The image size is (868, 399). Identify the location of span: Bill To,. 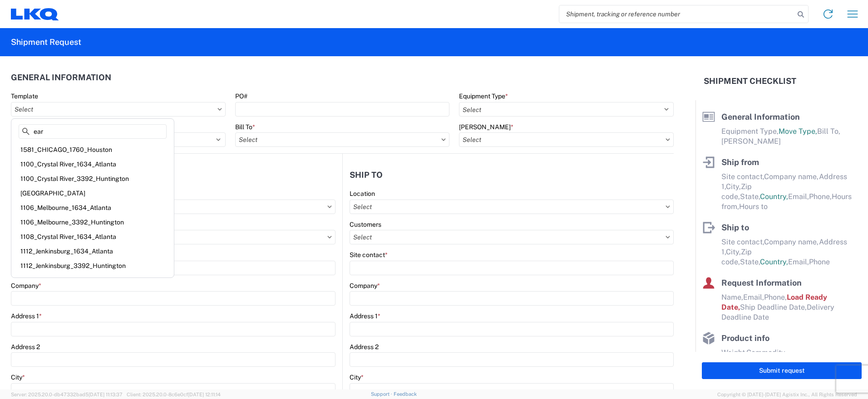
(829, 131).